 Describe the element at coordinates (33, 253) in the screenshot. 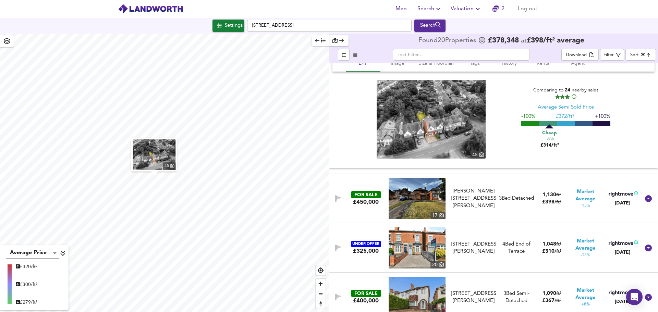

I see `div: Average Price` at that location.